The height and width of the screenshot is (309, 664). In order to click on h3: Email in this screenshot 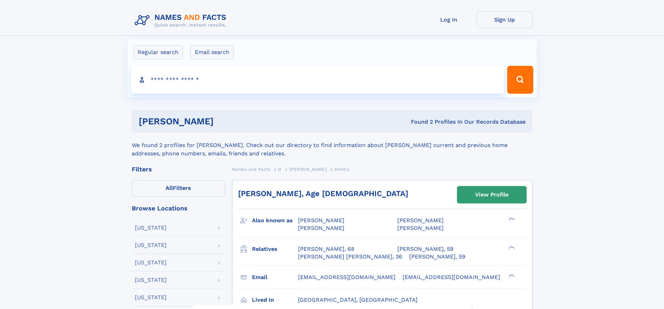, I will do `click(275, 277)`.